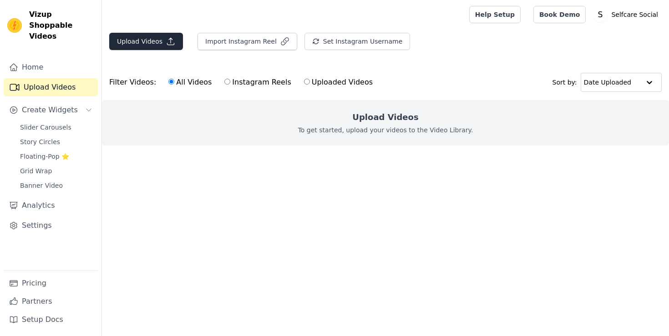  Describe the element at coordinates (56, 127) in the screenshot. I see `a: Slider Carousels` at that location.